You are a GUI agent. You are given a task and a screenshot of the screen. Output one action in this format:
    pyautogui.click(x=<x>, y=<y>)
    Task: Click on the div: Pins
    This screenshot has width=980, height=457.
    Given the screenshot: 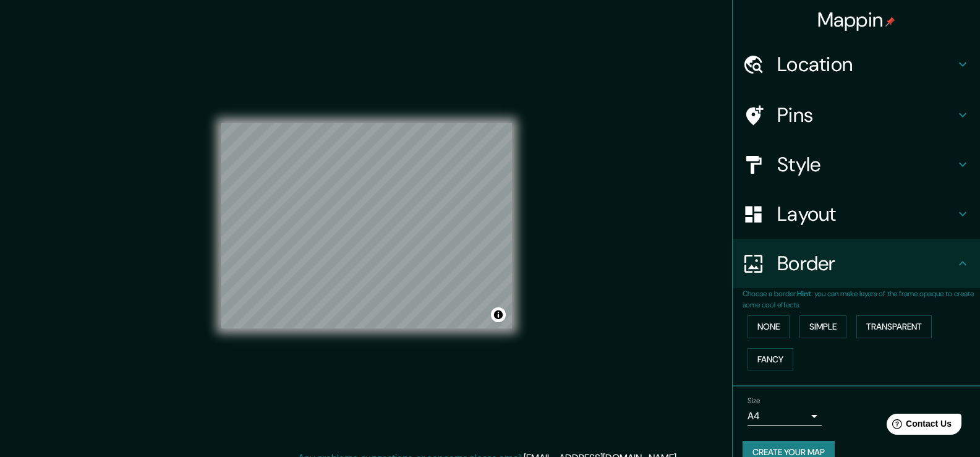 What is the action you would take?
    pyautogui.click(x=857, y=115)
    